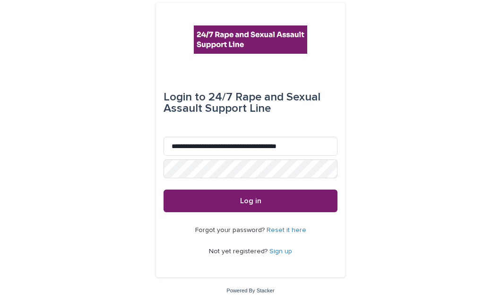 This screenshot has height=307, width=501. I want to click on div: 24/7 Rape and Sexual Assault Support Line, so click(250, 103).